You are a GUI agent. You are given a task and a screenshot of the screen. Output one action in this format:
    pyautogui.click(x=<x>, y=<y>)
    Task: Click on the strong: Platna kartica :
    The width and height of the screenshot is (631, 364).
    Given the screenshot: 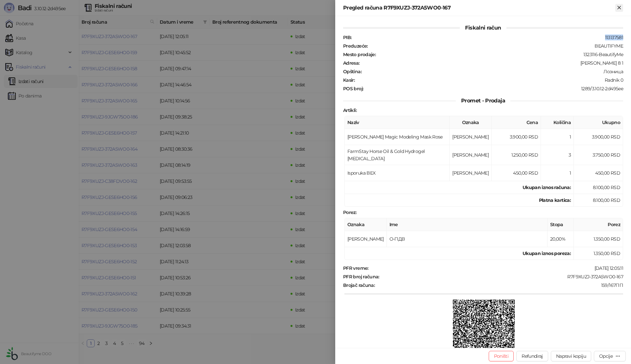 What is the action you would take?
    pyautogui.click(x=555, y=200)
    